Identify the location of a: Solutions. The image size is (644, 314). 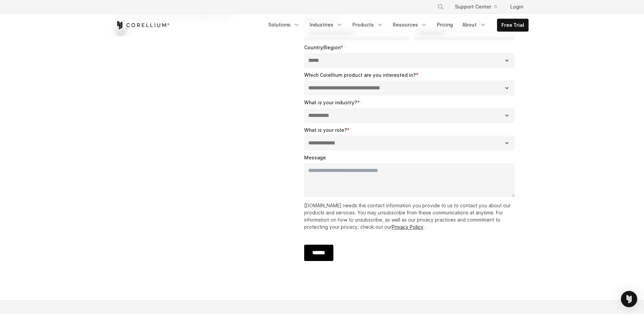
(284, 25).